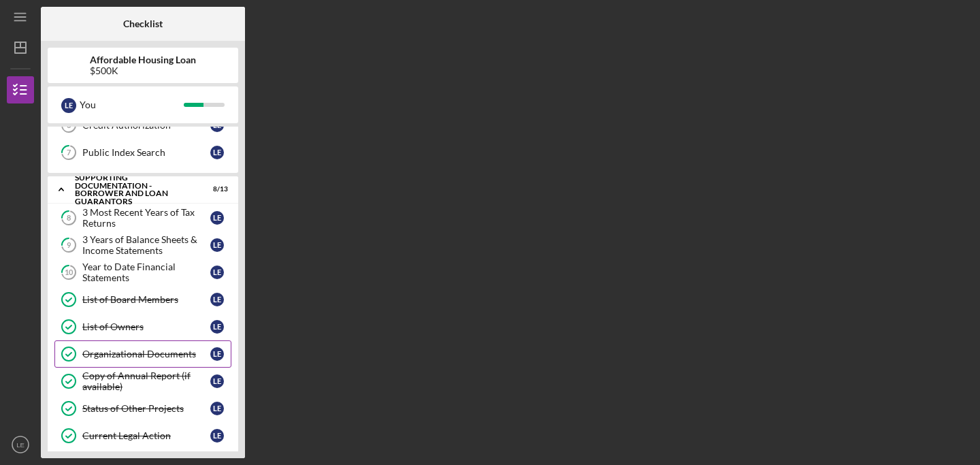 The height and width of the screenshot is (465, 980). I want to click on div: Year to Date Financial Statements, so click(146, 272).